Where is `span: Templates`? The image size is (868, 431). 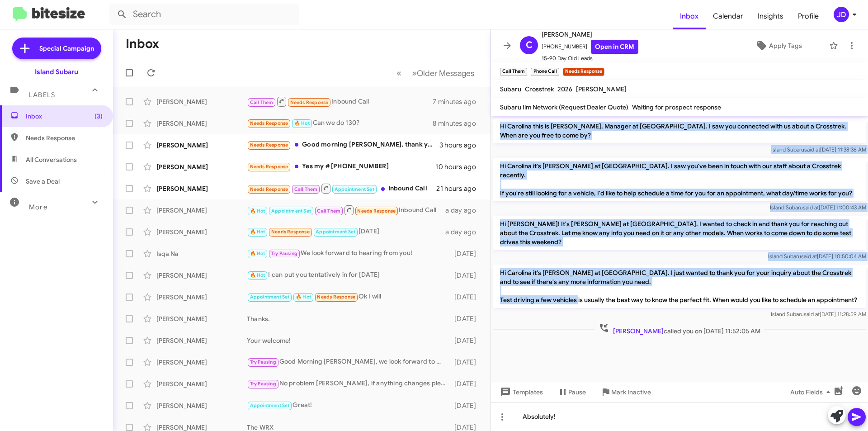
span: Templates is located at coordinates (521, 392).